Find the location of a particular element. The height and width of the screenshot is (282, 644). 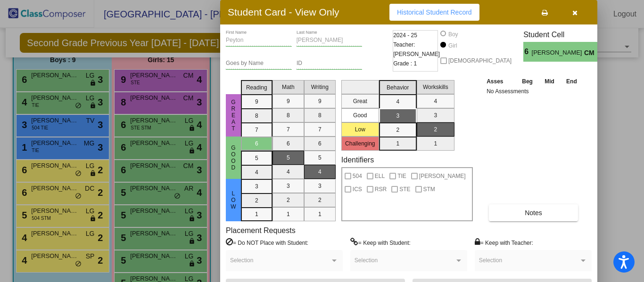

span: Low is located at coordinates (234, 200).